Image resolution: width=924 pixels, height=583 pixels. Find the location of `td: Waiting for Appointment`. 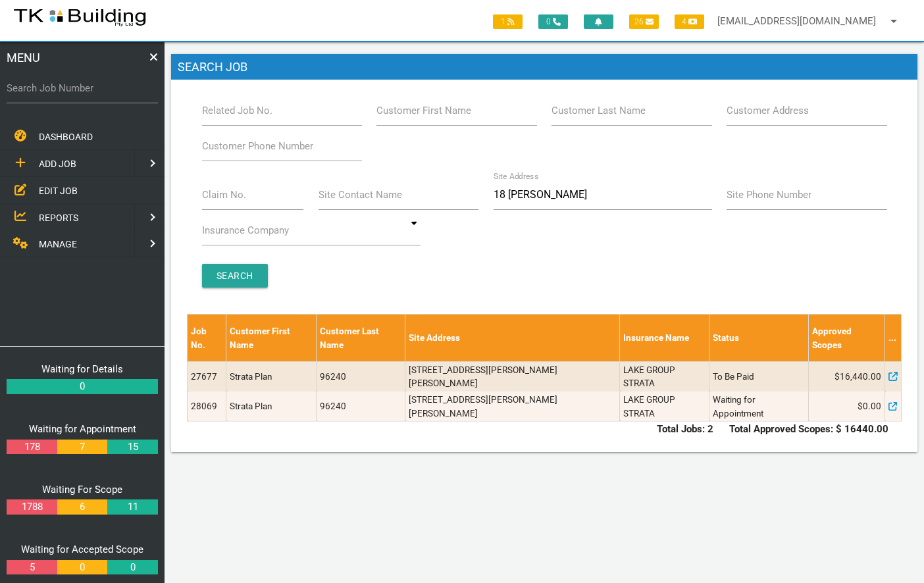

td: Waiting for Appointment is located at coordinates (759, 407).